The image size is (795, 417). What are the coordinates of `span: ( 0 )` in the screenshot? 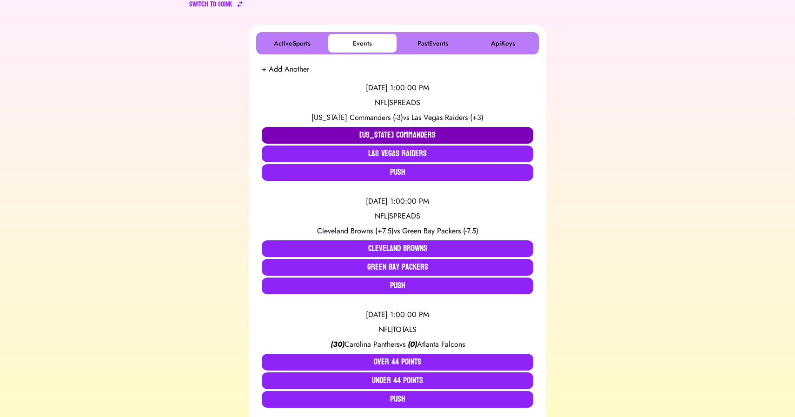 It's located at (412, 344).